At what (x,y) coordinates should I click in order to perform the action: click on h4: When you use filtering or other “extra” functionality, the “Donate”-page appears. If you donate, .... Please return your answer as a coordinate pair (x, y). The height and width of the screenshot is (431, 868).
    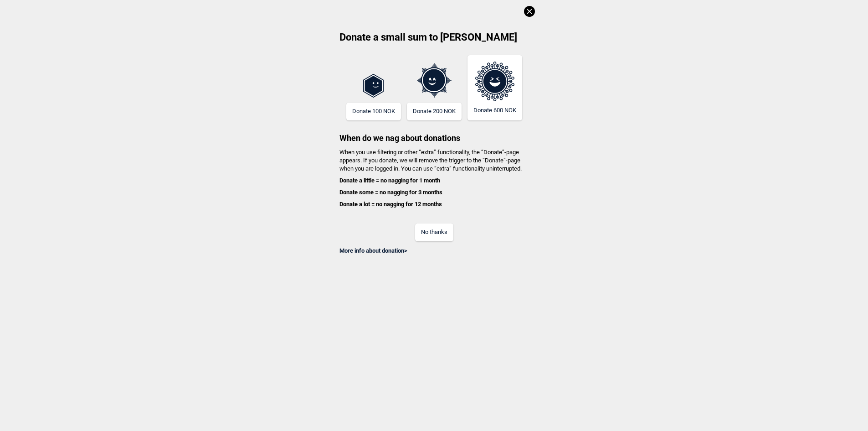
    Looking at the image, I should click on (434, 178).